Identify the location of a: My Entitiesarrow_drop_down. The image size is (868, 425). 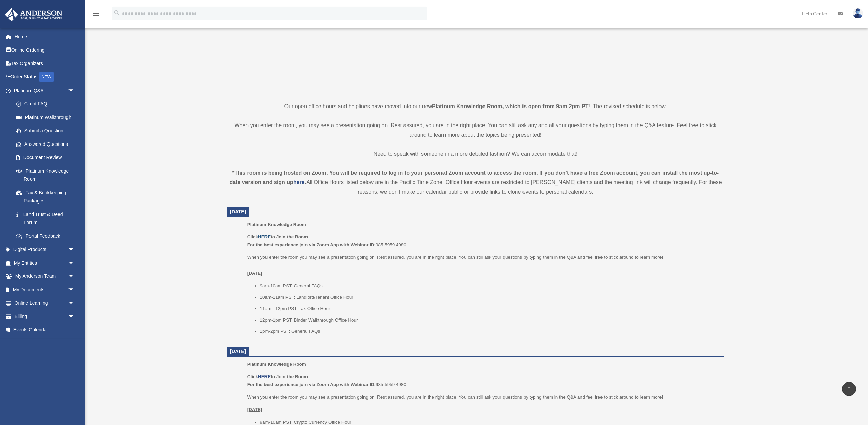
(45, 263).